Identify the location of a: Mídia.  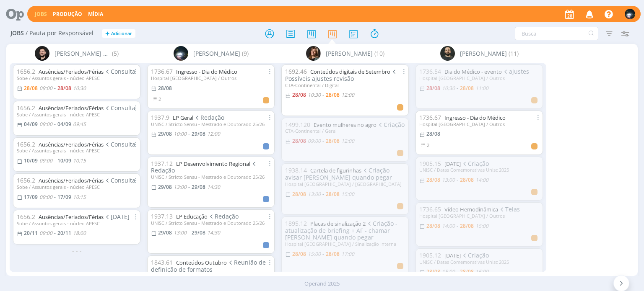
(96, 13).